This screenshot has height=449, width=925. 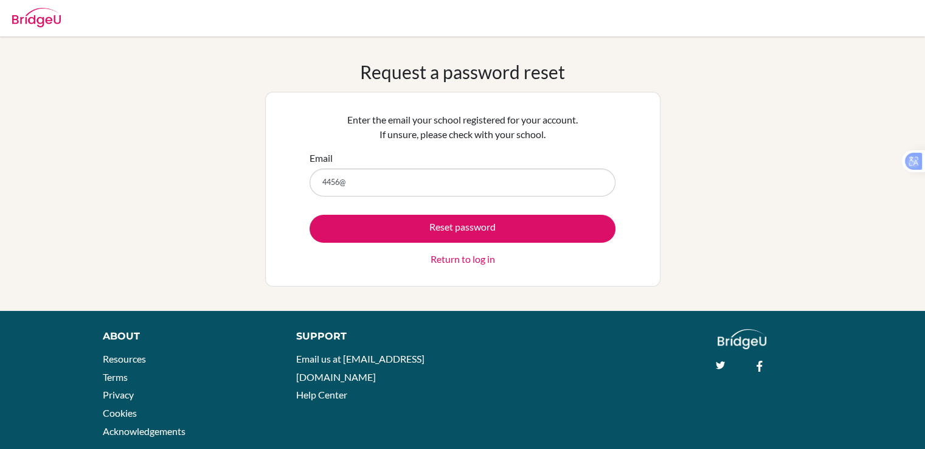 I want to click on div: About, so click(x=185, y=336).